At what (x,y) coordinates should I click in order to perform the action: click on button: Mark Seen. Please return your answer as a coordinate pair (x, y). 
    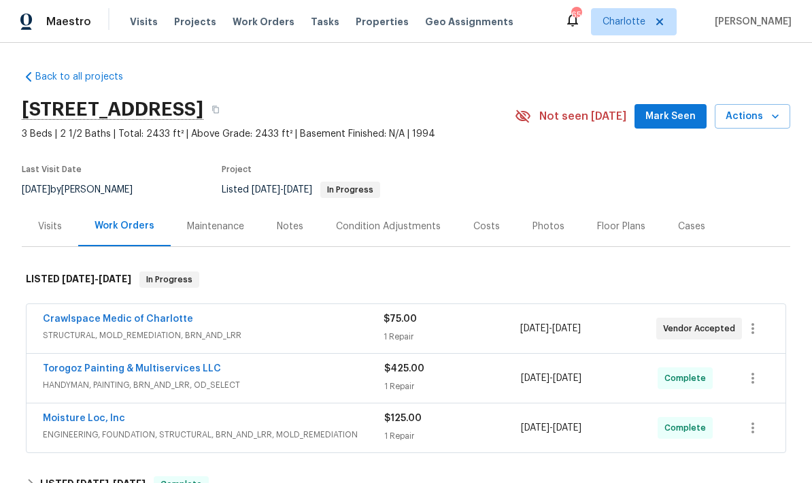
    Looking at the image, I should click on (671, 116).